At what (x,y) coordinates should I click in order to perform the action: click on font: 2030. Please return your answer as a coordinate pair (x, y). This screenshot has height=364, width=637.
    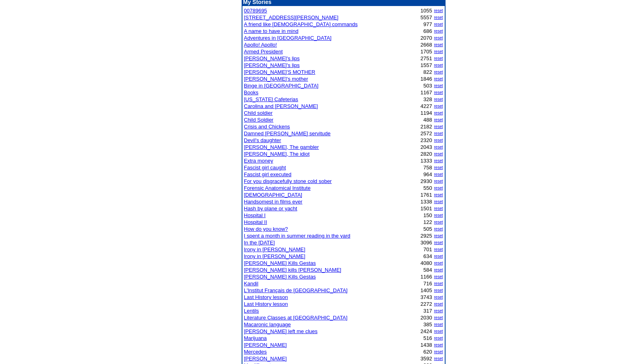
    Looking at the image, I should click on (427, 318).